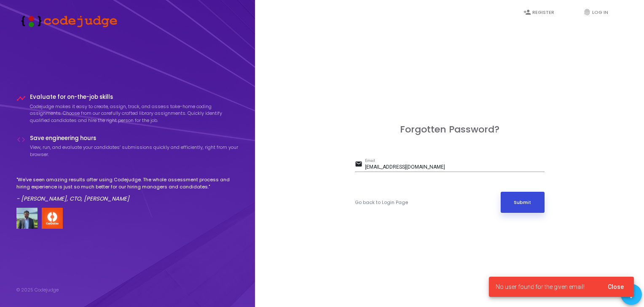 The image size is (644, 307). What do you see at coordinates (615, 287) in the screenshot?
I see `button: Close` at bounding box center [615, 287].